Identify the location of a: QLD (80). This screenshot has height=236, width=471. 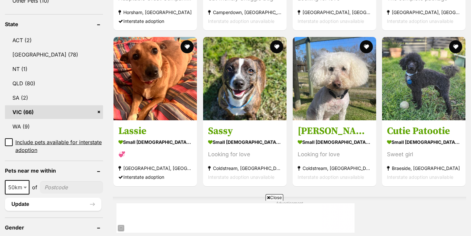
(54, 83).